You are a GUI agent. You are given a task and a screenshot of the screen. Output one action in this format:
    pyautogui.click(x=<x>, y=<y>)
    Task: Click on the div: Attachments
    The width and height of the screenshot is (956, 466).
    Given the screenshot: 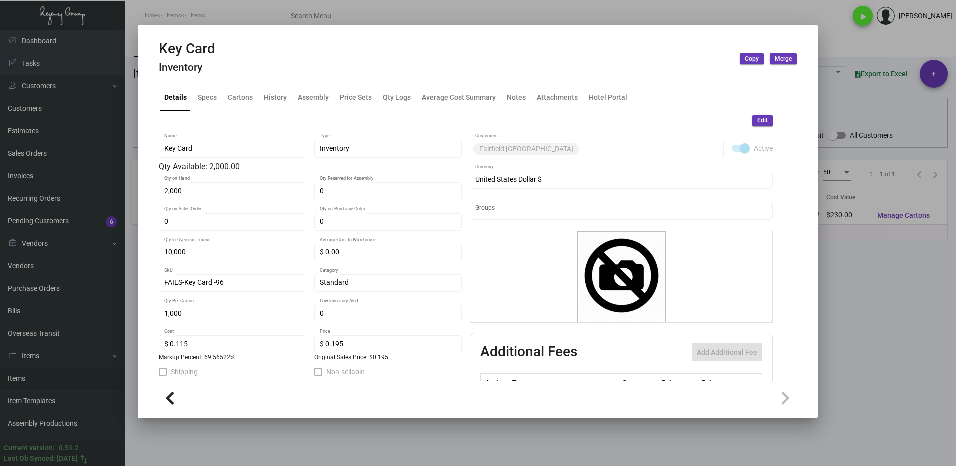 What is the action you would take?
    pyautogui.click(x=557, y=97)
    